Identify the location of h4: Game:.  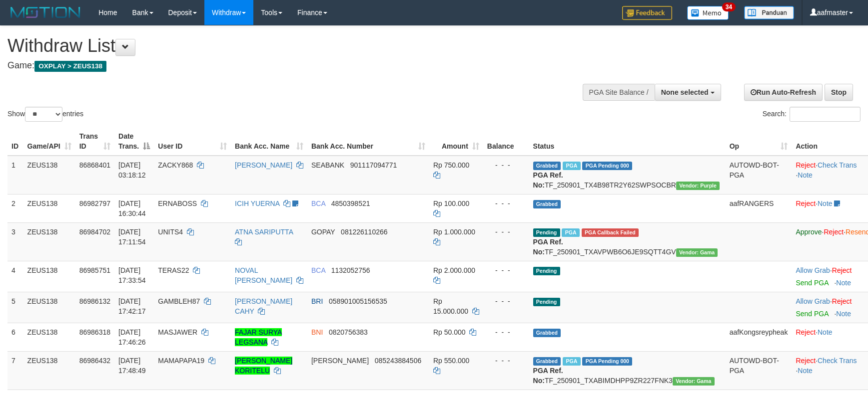
(288, 66).